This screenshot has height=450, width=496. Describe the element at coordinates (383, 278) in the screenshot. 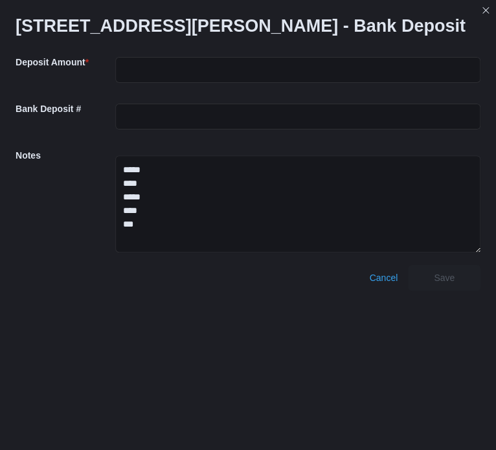

I see `span: Cancel` at that location.